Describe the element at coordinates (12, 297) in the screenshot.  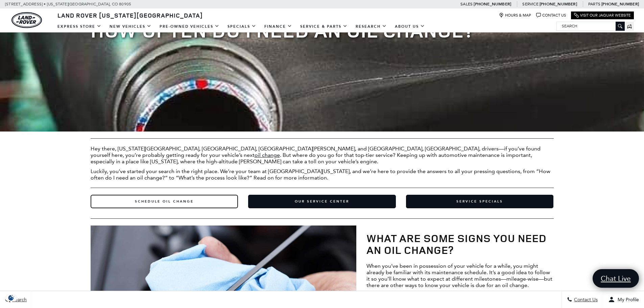
I see `img: Opt-Out Icon` at that location.